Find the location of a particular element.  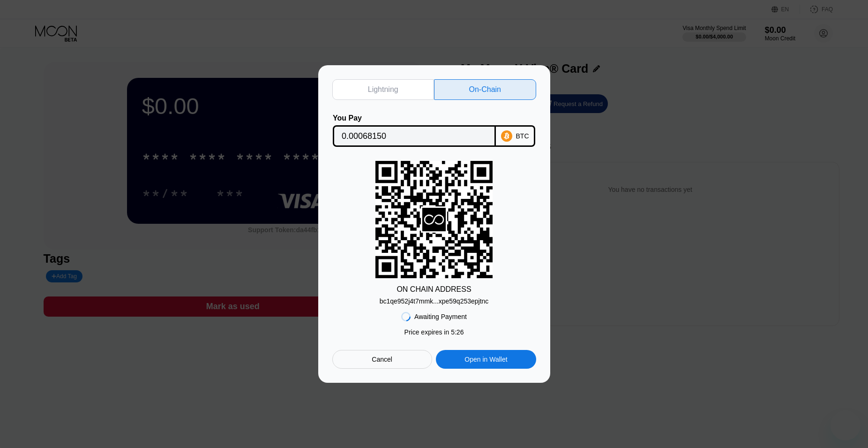

div: On-Chain is located at coordinates (485, 90).